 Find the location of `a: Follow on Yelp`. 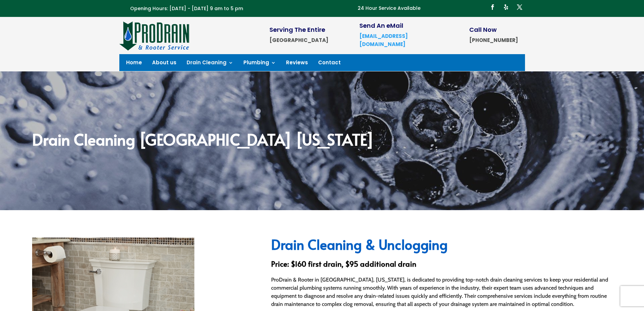

a: Follow on Yelp is located at coordinates (506, 7).